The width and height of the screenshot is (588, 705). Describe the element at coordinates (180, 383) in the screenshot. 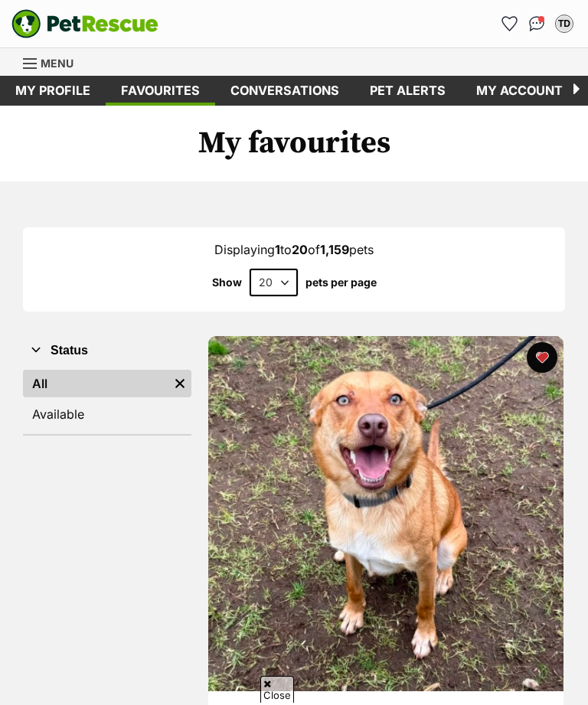

I see `a: Remove filter` at that location.